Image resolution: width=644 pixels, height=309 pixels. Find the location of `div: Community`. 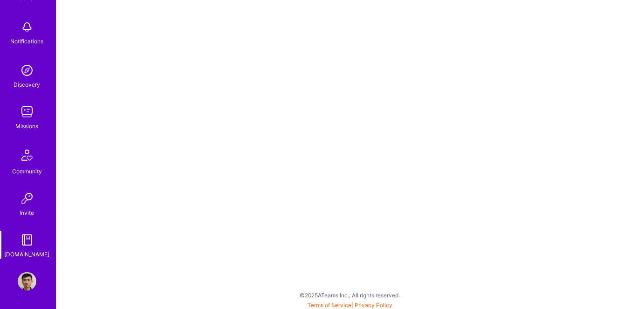

div: Community is located at coordinates (27, 171).